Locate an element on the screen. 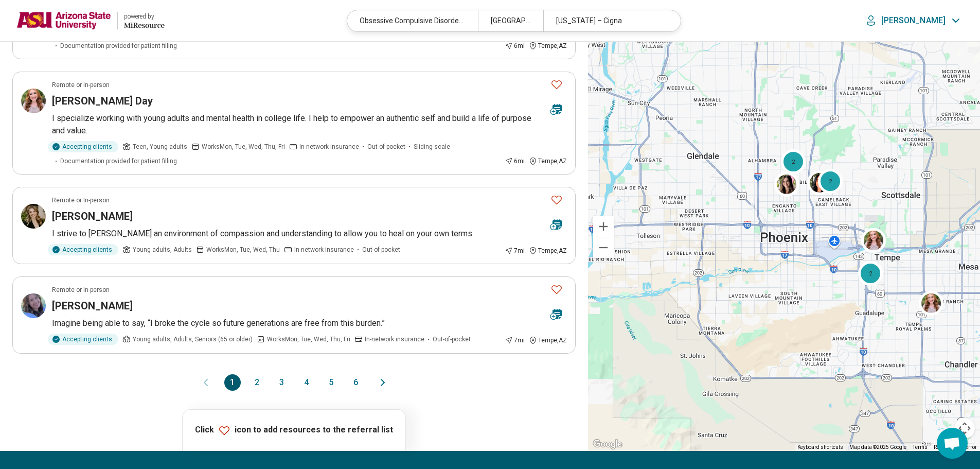 The height and width of the screenshot is (469, 980). button: Previous page is located at coordinates (206, 382).